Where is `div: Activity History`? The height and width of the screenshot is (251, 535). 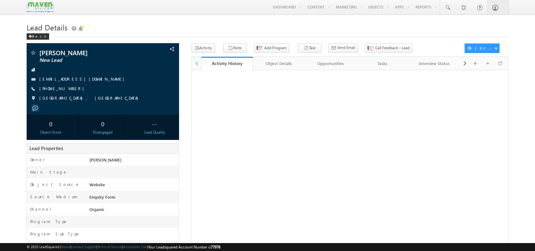 div: Activity History is located at coordinates (227, 63).